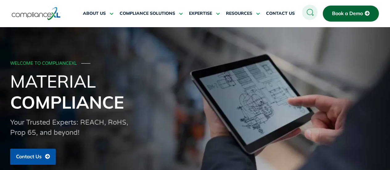 The image size is (390, 170). What do you see at coordinates (243, 14) in the screenshot?
I see `a: RESOURCES` at bounding box center [243, 14].